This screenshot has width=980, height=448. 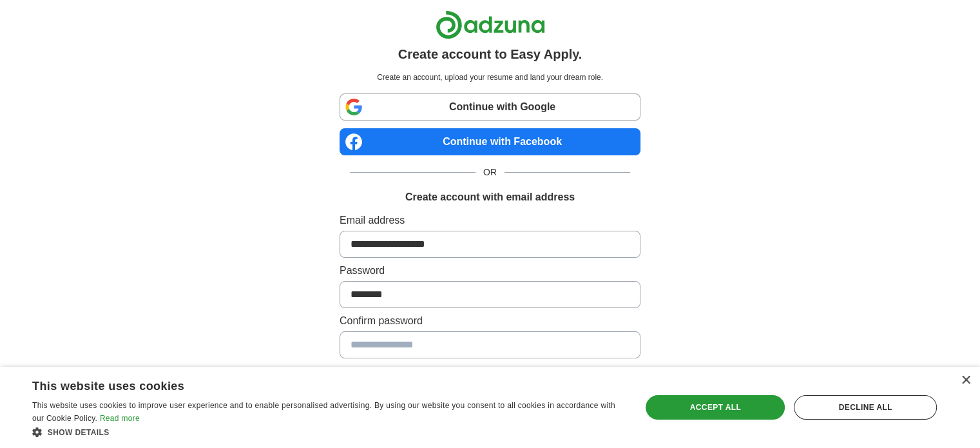 What do you see at coordinates (120, 418) in the screenshot?
I see `a: Read more, opens a new window` at bounding box center [120, 418].